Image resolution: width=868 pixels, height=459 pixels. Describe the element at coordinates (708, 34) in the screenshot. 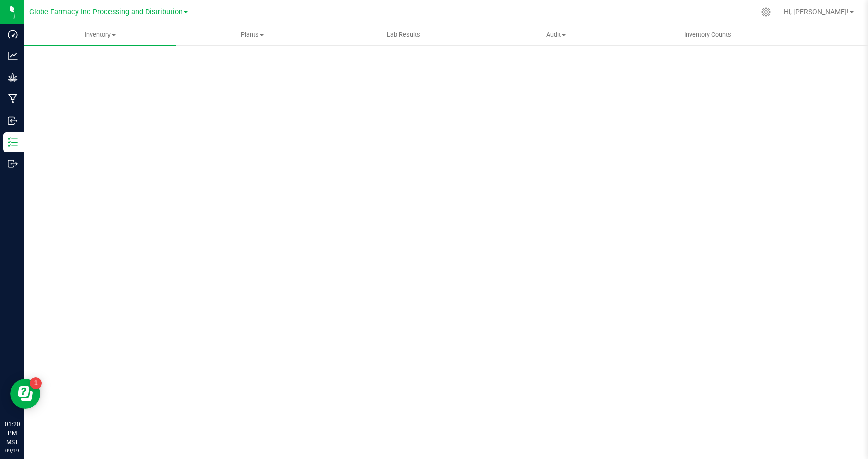

I see `a: Inventory Counts` at that location.